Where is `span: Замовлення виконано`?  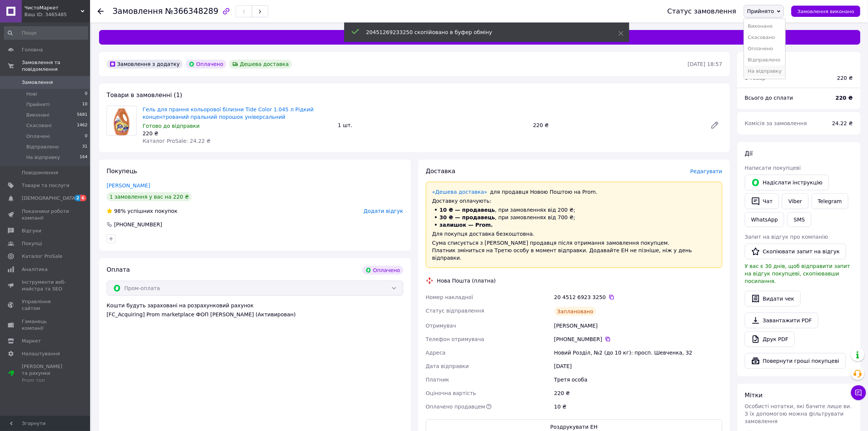 span: Замовлення виконано is located at coordinates (826, 12).